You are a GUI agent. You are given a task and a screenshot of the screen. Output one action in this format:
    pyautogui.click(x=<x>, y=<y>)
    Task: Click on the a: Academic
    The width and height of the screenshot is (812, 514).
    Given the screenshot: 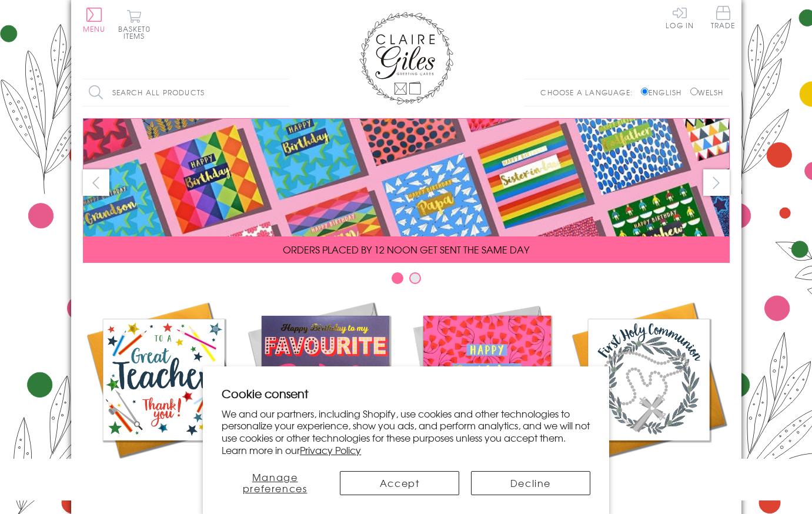 What is the action you would take?
    pyautogui.click(x=163, y=391)
    